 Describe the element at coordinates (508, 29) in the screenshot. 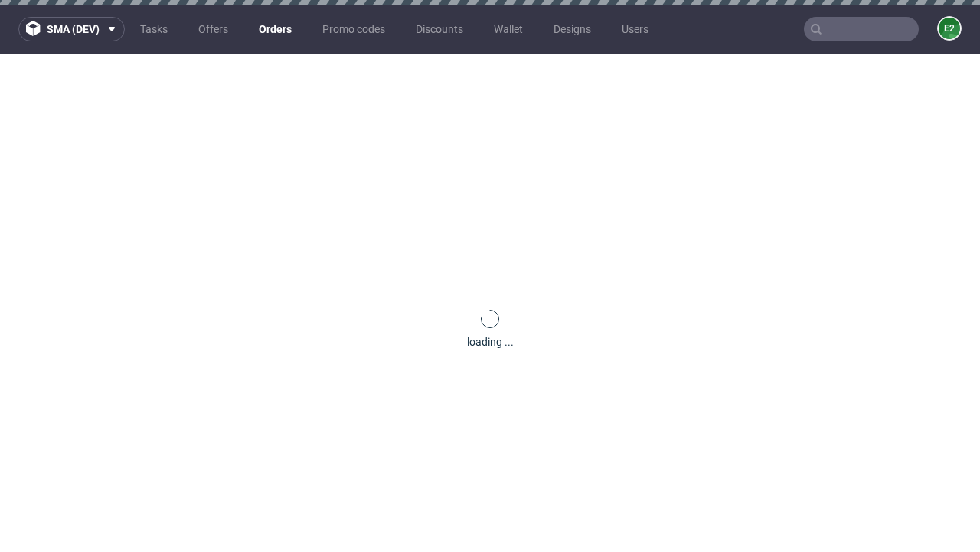

I see `a: Wallet` at that location.